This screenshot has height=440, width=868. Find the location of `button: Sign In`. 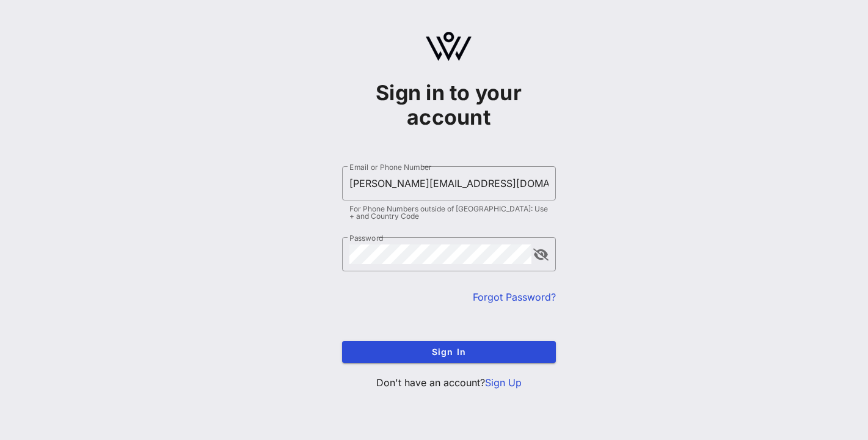

button: Sign In is located at coordinates (449, 352).